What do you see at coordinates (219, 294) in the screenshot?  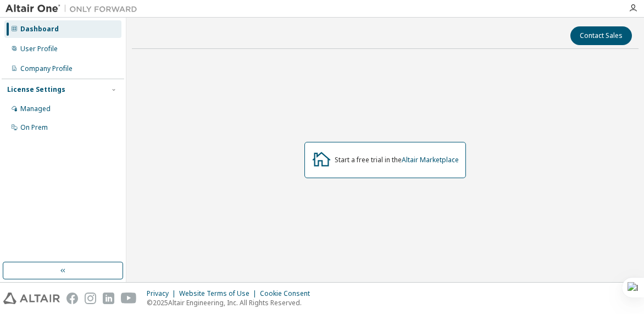 I see `div: Website Terms of Use` at bounding box center [219, 294].